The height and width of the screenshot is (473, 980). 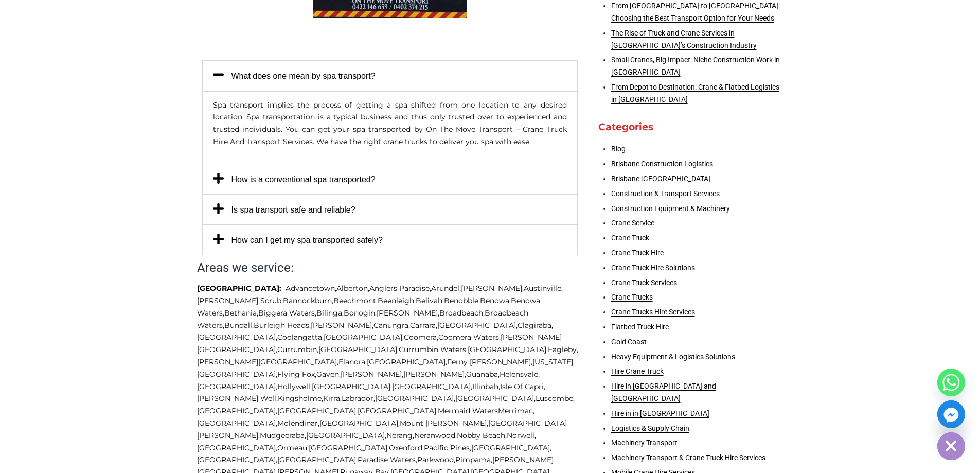 I want to click on a: Benobble, so click(x=461, y=300).